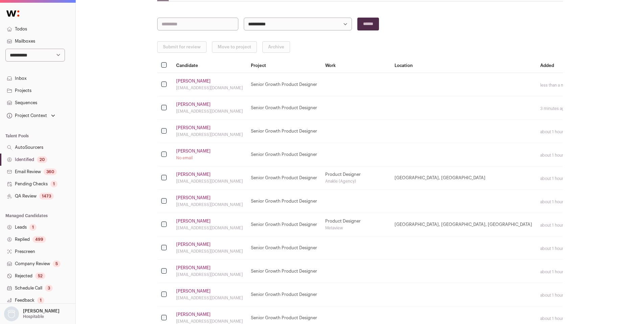  I want to click on img: nopic.png, so click(12, 314).